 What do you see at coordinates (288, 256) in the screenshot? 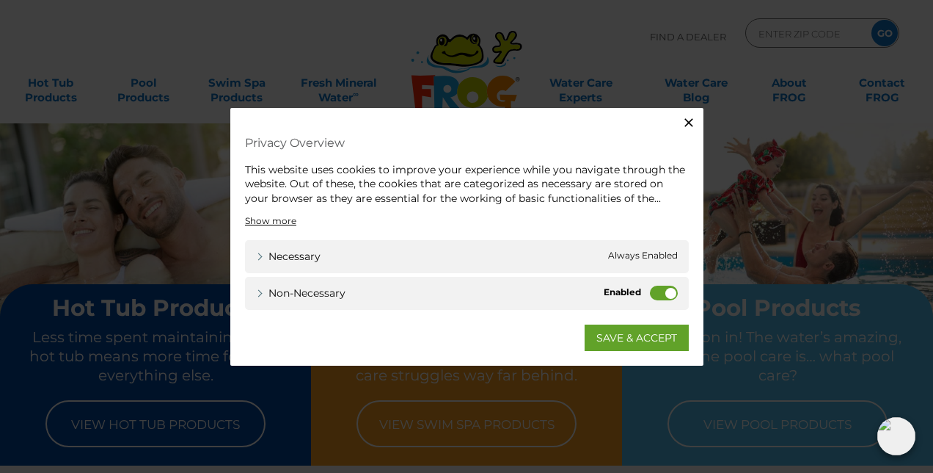
I see `a: Necessary` at bounding box center [288, 256].